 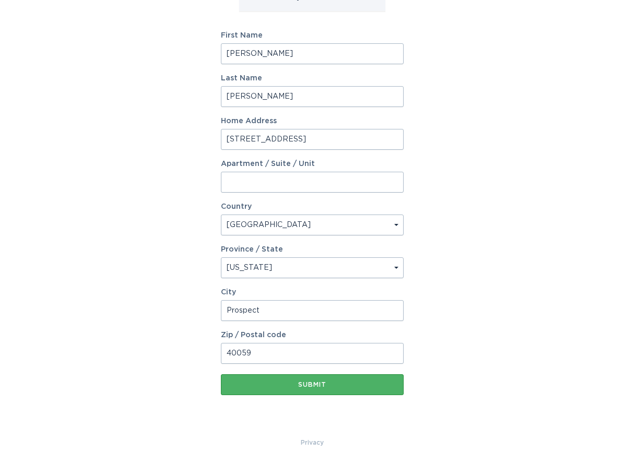 I want to click on a: Privacy Policy & Terms of Use, so click(x=312, y=443).